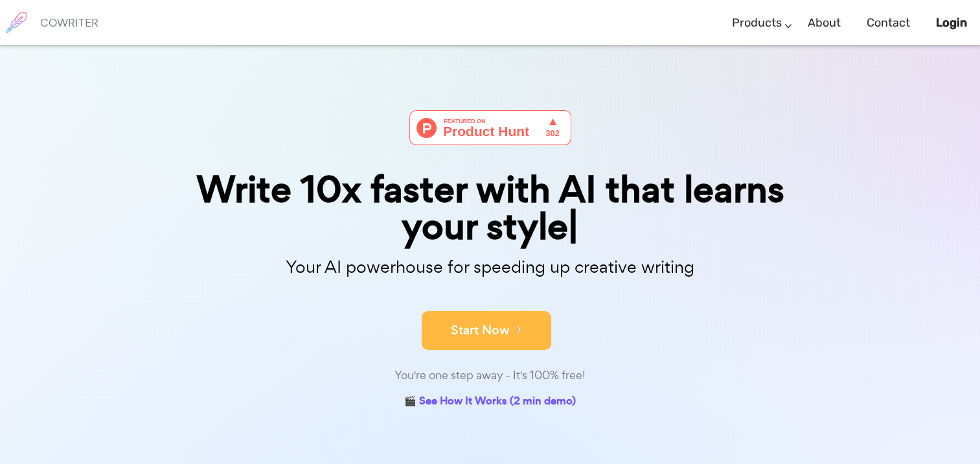 Image resolution: width=980 pixels, height=464 pixels. I want to click on div: You're one step away - It's 100% free!, so click(490, 375).